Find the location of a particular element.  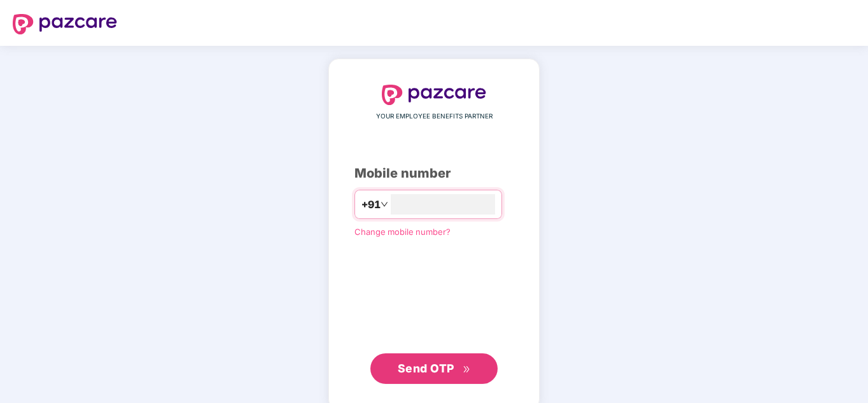

span: YOUR EMPLOYEE BENEFITS PARTNER is located at coordinates (434, 116).